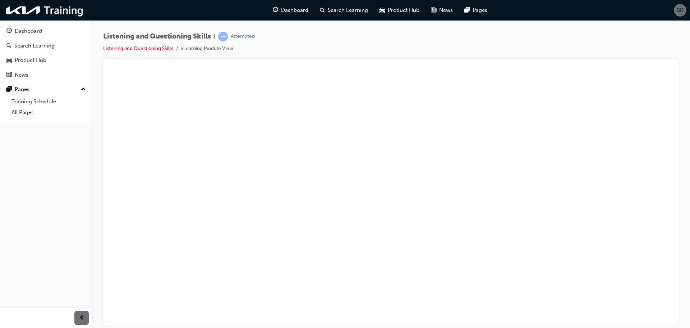  I want to click on span: Listening and Questioning Skills, so click(157, 36).